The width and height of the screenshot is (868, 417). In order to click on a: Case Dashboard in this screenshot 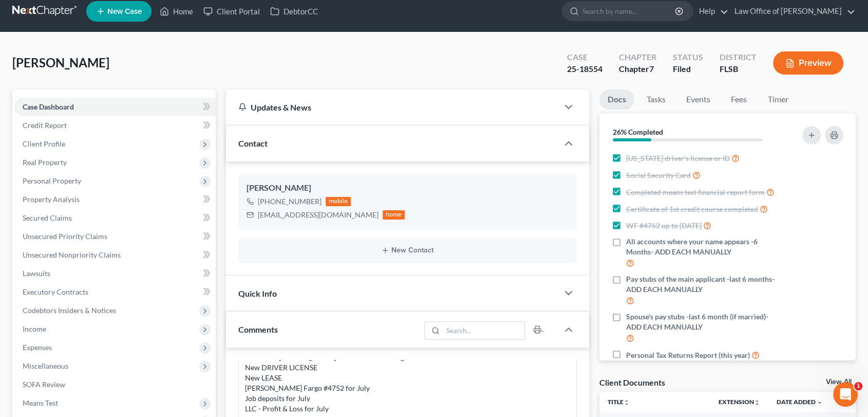, I will do `click(115, 107)`.